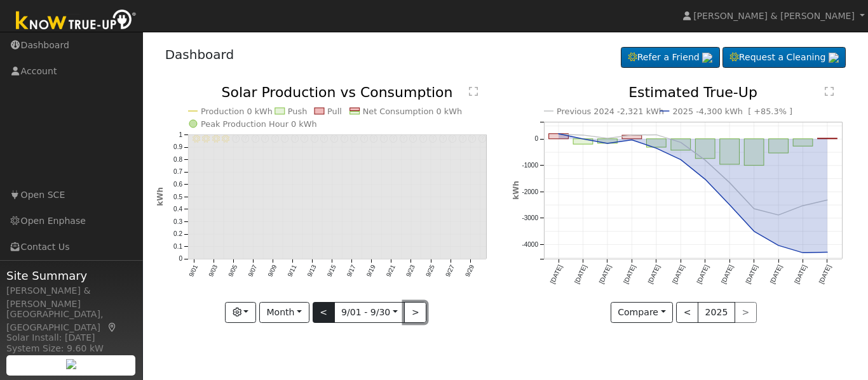 This screenshot has width=868, height=380. Describe the element at coordinates (199, 55) in the screenshot. I see `a: Dashboard` at that location.